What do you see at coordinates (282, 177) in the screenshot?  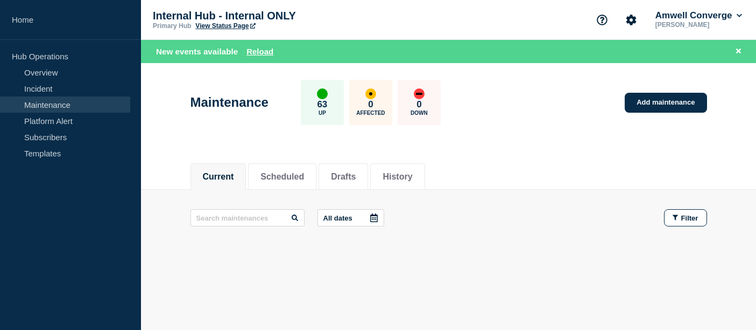 I see `button: Scheduled` at bounding box center [282, 177].